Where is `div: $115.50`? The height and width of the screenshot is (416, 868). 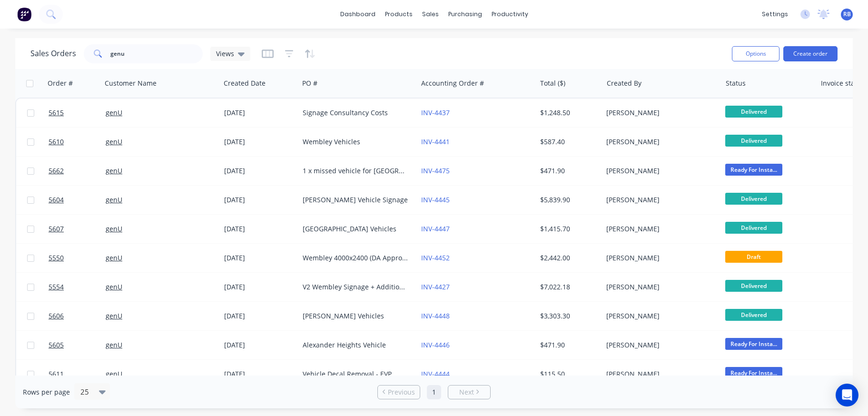 div: $115.50 is located at coordinates (568, 374).